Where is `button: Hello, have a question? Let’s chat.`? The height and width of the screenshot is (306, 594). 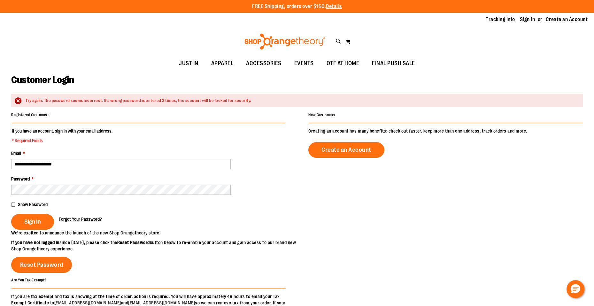
button: Hello, have a question? Let’s chat. is located at coordinates (575, 289).